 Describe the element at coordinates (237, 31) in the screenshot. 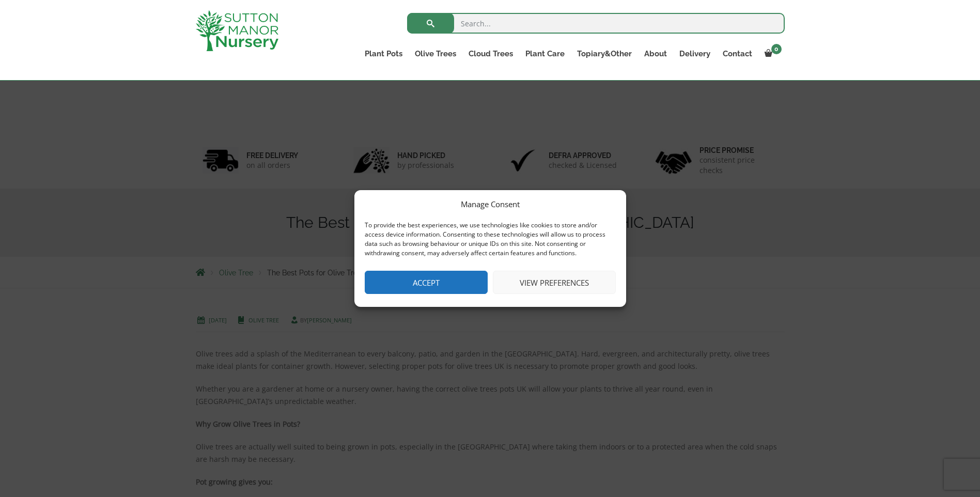

I see `img: logo` at that location.